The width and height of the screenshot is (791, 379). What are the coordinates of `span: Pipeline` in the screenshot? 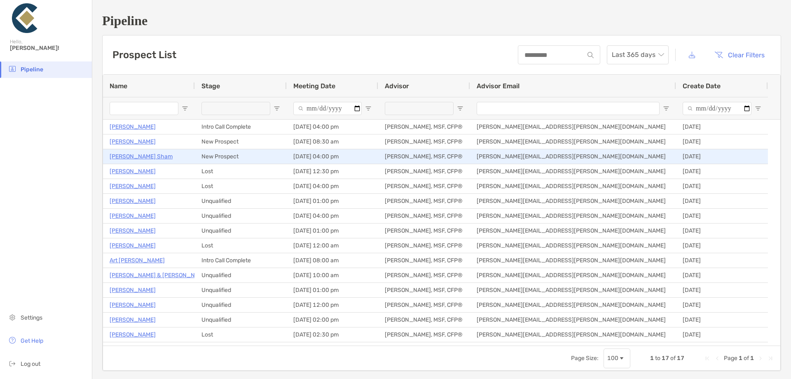 It's located at (32, 69).